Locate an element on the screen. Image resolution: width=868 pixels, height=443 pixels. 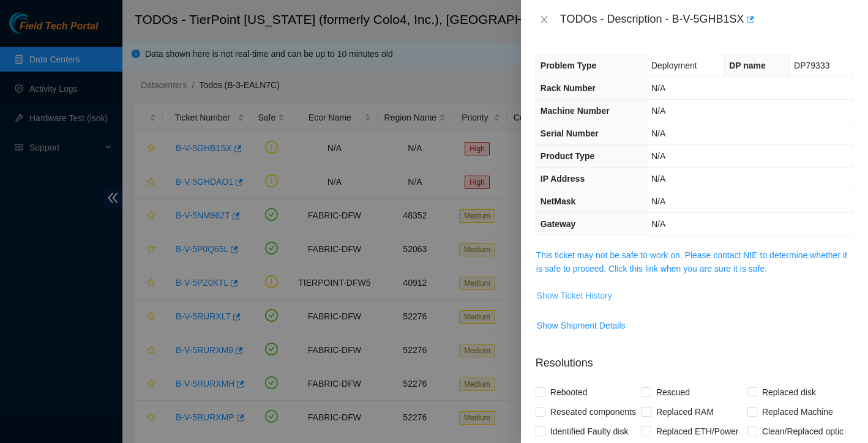
span: Clean/Replaced optic is located at coordinates (802, 431).